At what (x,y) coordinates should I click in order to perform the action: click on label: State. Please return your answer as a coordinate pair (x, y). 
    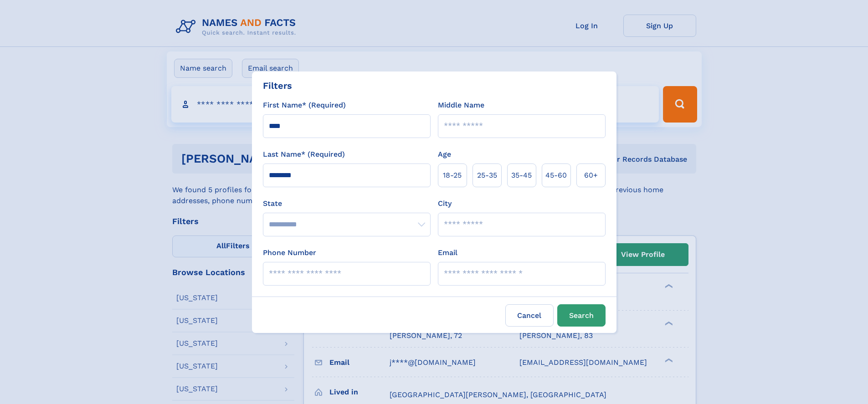
    Looking at the image, I should click on (347, 204).